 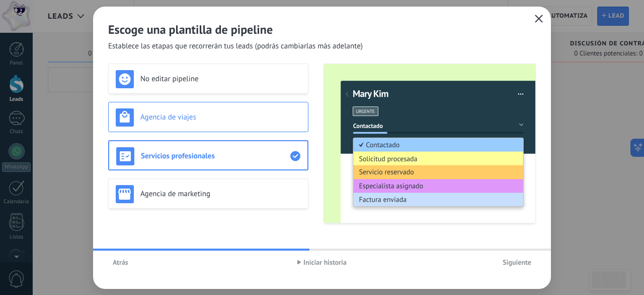 What do you see at coordinates (322, 262) in the screenshot?
I see `button: Iniciar historia` at bounding box center [322, 262].